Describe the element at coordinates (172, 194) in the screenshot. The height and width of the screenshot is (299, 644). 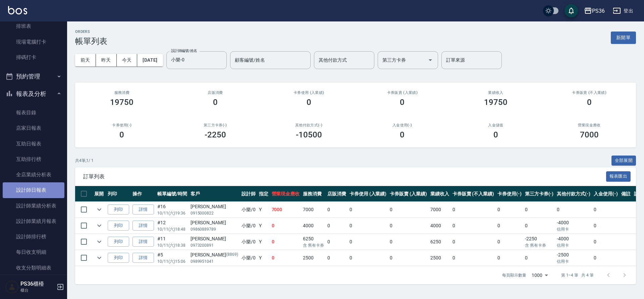
I see `th: 帳單編號/時間` at that location.